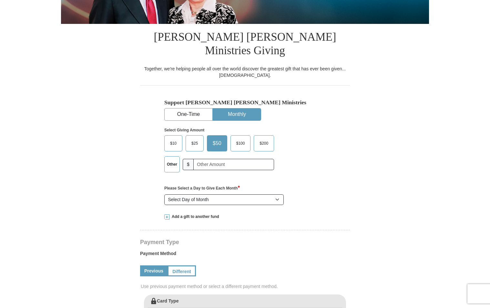  Describe the element at coordinates (182, 271) in the screenshot. I see `a: Different` at that location.